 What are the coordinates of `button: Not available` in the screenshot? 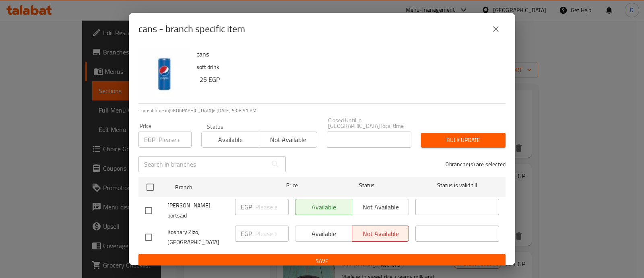 It's located at (288, 140).